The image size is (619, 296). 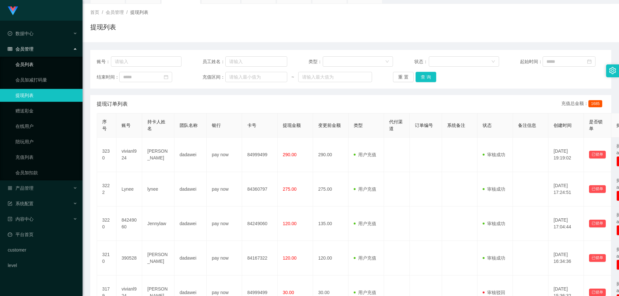 I want to click on span: 代付渠道, so click(x=396, y=125).